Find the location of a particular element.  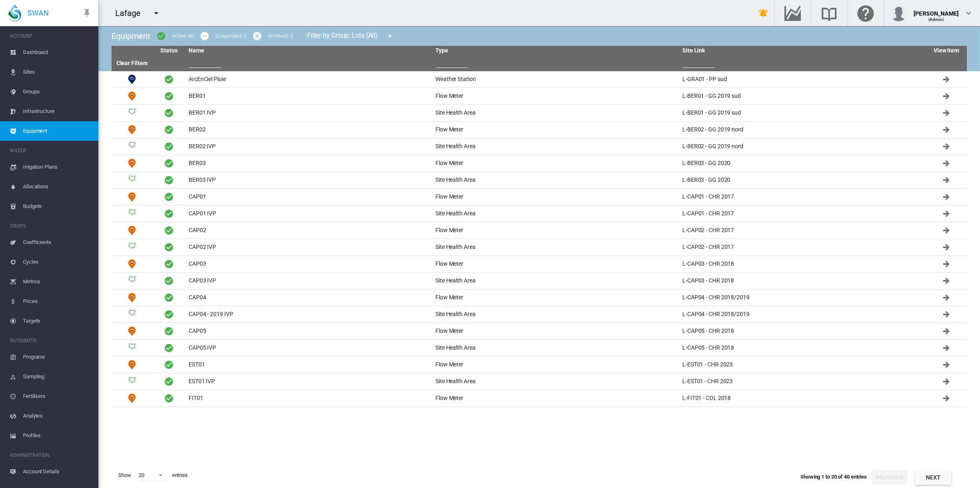

span: Targets is located at coordinates (57, 321).